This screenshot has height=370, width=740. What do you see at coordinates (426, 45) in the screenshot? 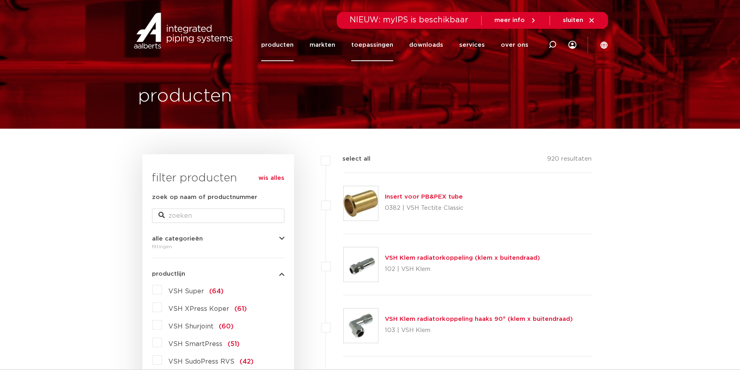
I see `a: downloads` at bounding box center [426, 45].